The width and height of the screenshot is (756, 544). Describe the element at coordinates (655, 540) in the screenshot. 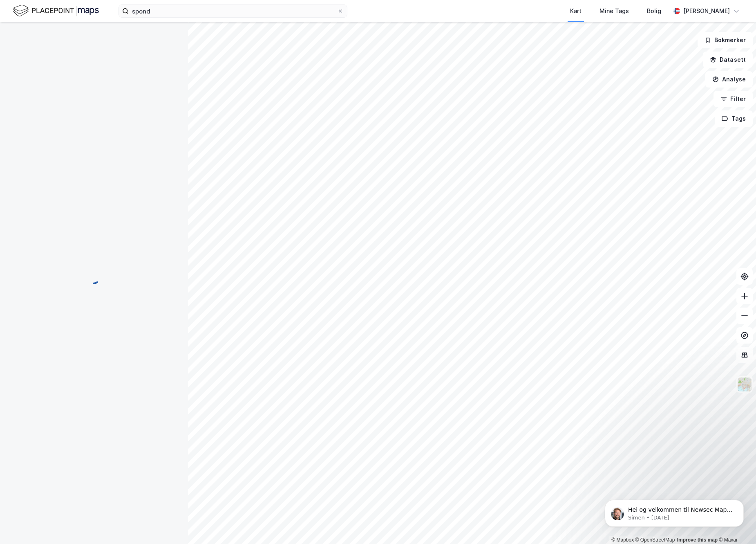

I see `a: OpenStreetMap` at that location.